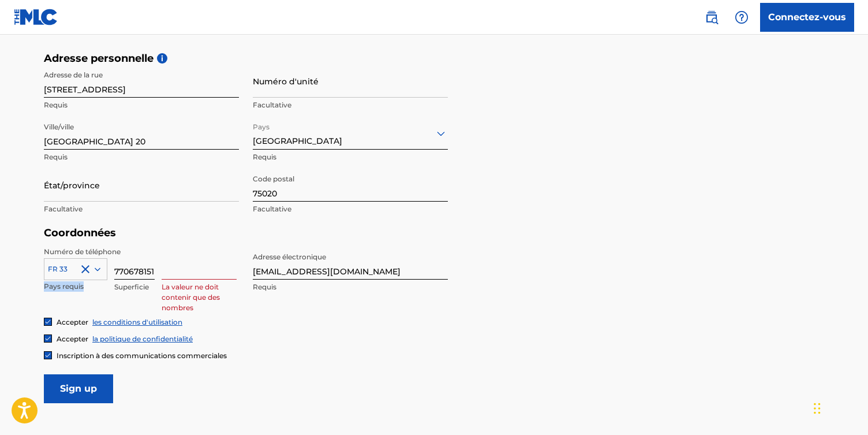 The width and height of the screenshot is (868, 435). What do you see at coordinates (839, 408) in the screenshot?
I see `div: Widget de chat` at bounding box center [839, 408].